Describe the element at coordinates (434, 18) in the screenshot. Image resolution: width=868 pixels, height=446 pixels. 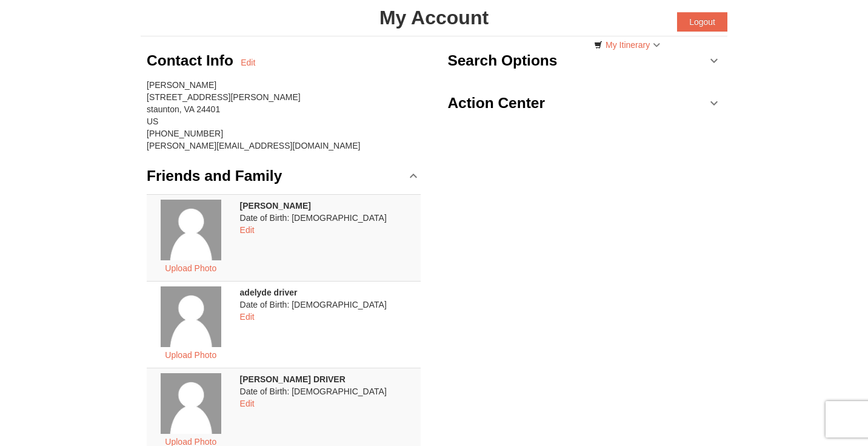
I see `h1: My Account` at that location.